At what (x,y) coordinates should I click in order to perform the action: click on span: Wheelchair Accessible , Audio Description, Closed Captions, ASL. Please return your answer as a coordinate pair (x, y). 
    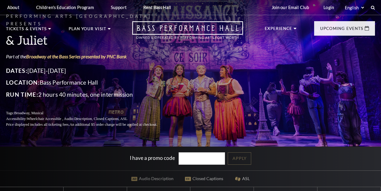
    Looking at the image, I should click on (77, 119).